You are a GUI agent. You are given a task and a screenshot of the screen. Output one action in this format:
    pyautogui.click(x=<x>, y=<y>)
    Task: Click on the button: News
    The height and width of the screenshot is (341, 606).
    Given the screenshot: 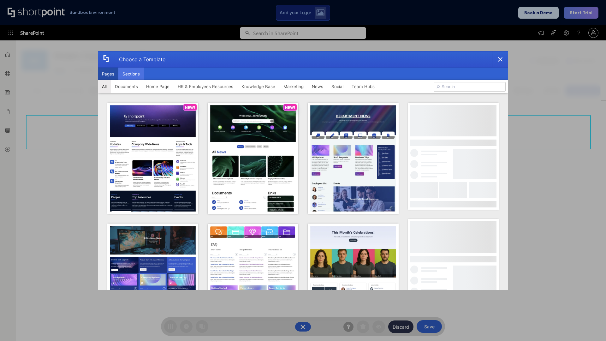 What is the action you would take?
    pyautogui.click(x=317, y=86)
    